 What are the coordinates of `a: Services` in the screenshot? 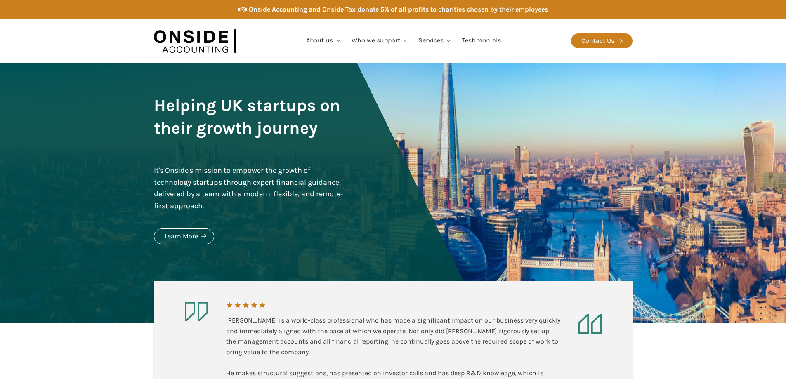 It's located at (435, 41).